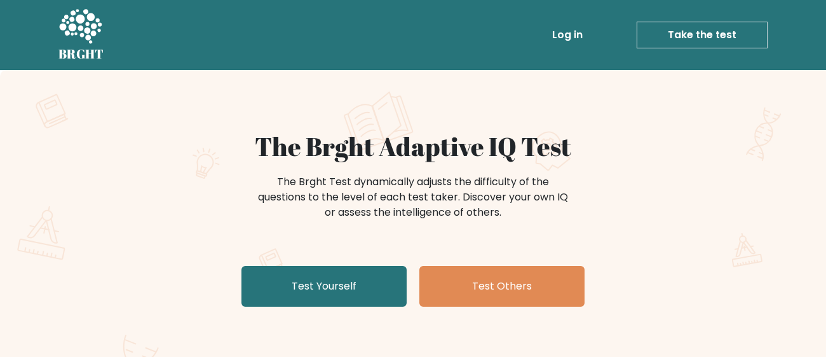 This screenshot has height=357, width=826. Describe the element at coordinates (568, 35) in the screenshot. I see `a: Log in` at that location.